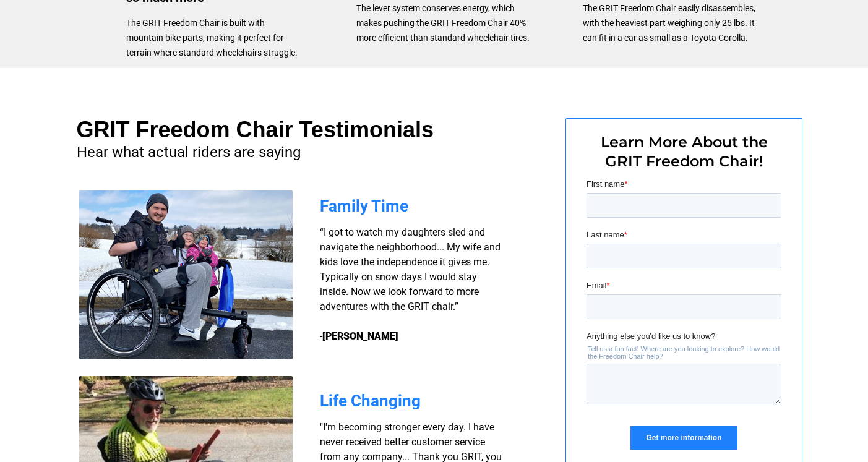  Describe the element at coordinates (255, 129) in the screenshot. I see `span: GRIT Freedom Chair Testimonials` at that location.